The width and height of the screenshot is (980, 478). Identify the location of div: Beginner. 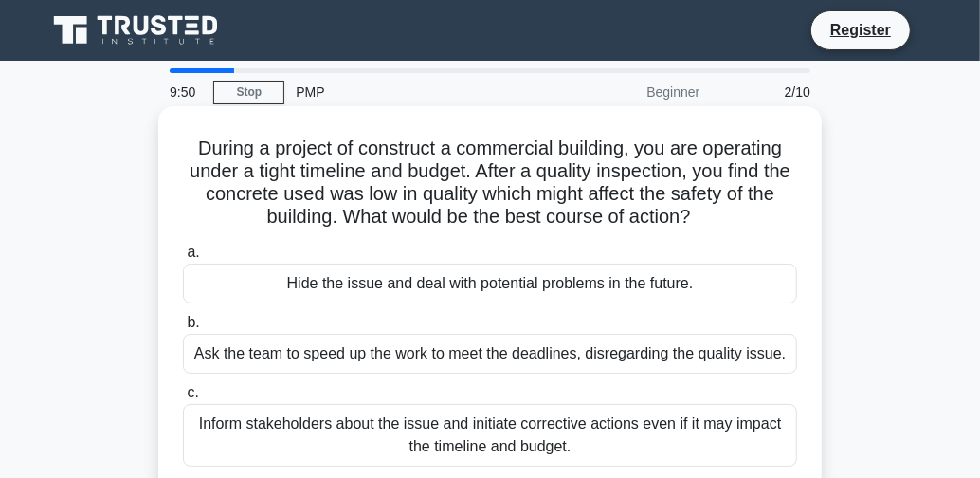
(628, 92).